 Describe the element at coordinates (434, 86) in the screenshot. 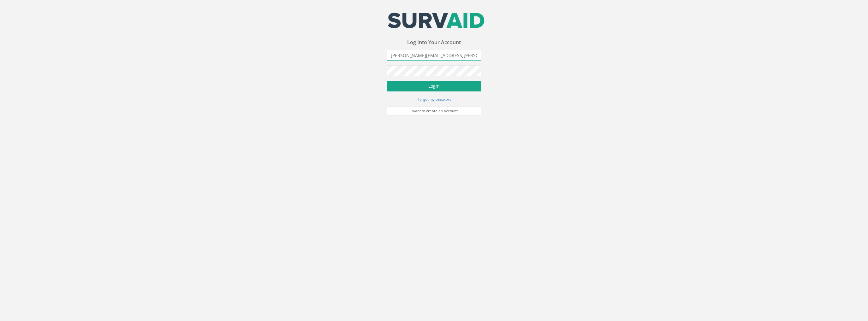

I see `button: Login` at that location.